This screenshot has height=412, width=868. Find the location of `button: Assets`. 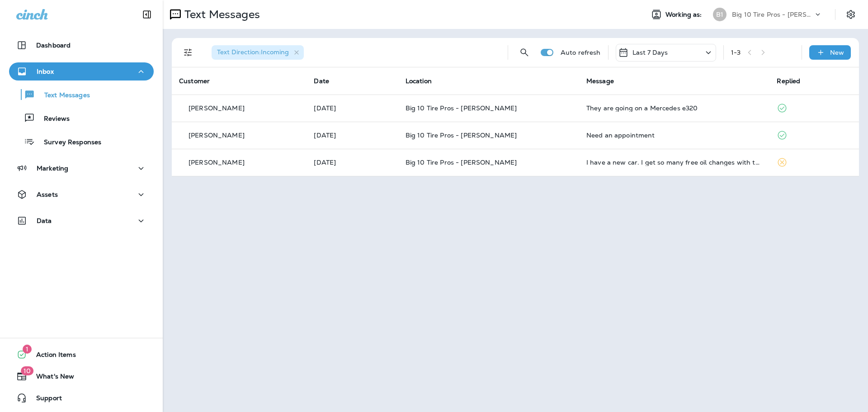

button: Assets is located at coordinates (81, 194).